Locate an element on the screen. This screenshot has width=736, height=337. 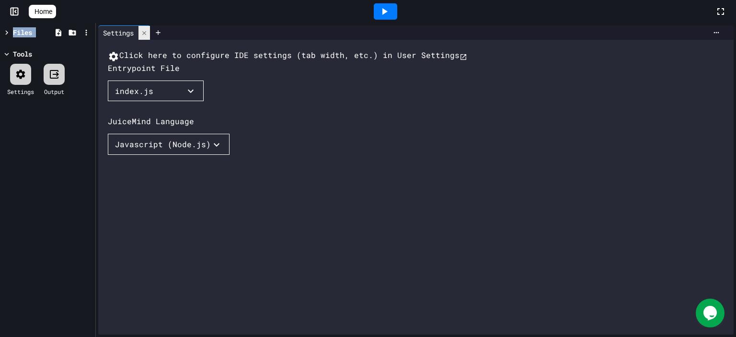
div: JuiceMind Language is located at coordinates (151, 121).